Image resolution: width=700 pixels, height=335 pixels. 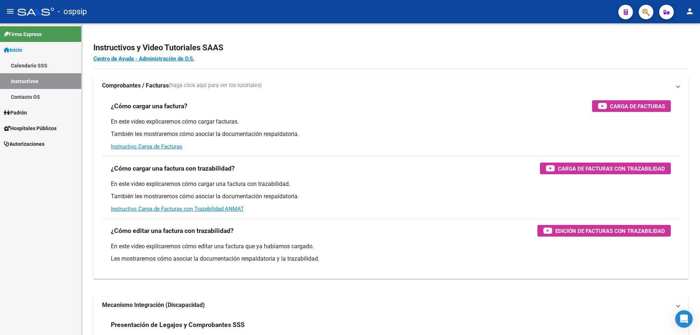 I want to click on button: Carga de Facturas, so click(x=631, y=106).